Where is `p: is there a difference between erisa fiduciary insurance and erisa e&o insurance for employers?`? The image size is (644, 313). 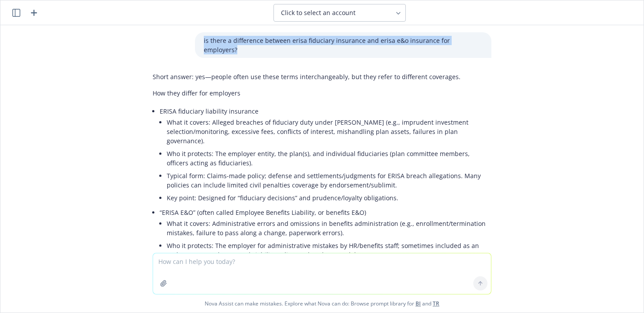 p: is there a difference between erisa fiduciary insurance and erisa e&o insurance for employers? is located at coordinates (343, 45).